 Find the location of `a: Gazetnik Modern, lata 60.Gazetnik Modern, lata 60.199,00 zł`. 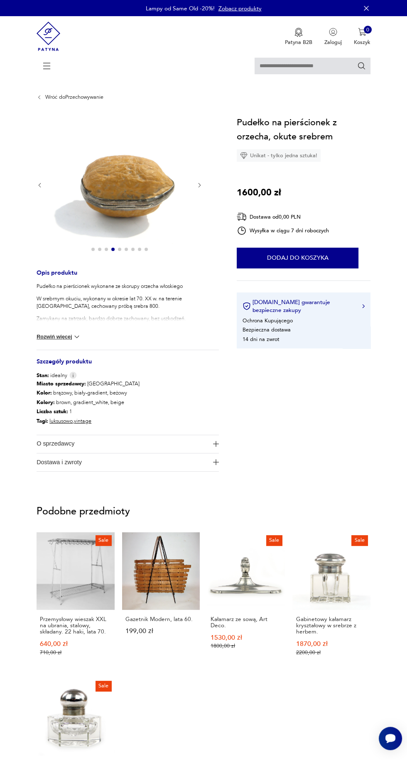

a: Gazetnik Modern, lata 60.Gazetnik Modern, lata 60.199,00 zł is located at coordinates (161, 601).